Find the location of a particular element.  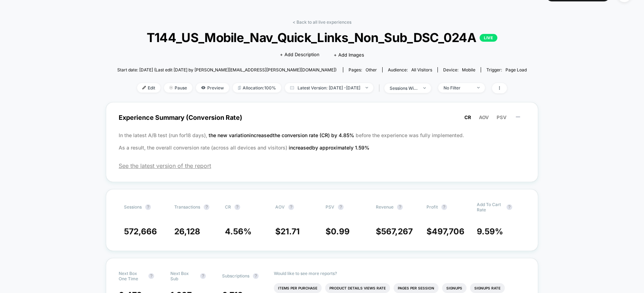

span: Add To Cart Rate is located at coordinates (490, 207).